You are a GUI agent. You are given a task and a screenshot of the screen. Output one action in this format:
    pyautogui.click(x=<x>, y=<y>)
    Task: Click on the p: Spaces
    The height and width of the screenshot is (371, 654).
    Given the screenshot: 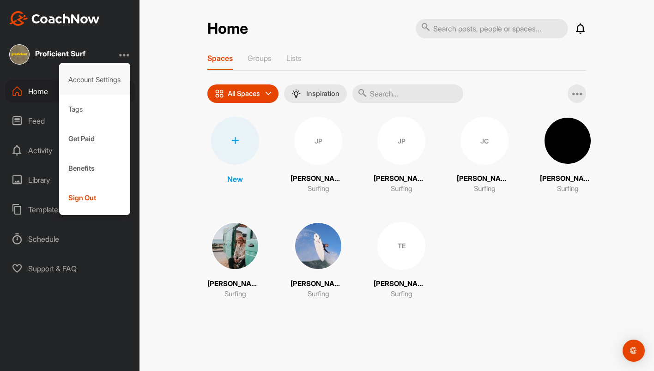 What is the action you would take?
    pyautogui.click(x=220, y=58)
    